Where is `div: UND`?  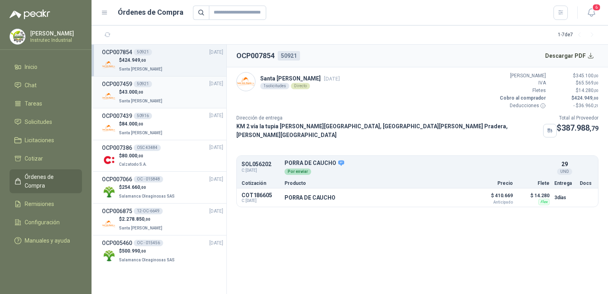
div: UND is located at coordinates (565, 172).